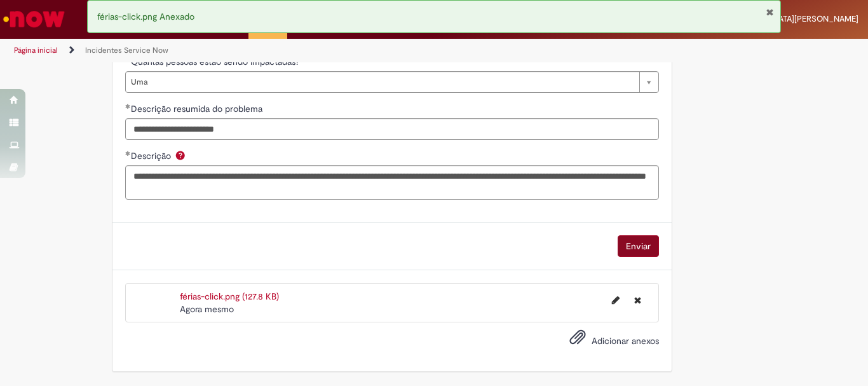 The height and width of the screenshot is (386, 868). Describe the element at coordinates (638, 300) in the screenshot. I see `button: Excluir férias-click.png` at that location.